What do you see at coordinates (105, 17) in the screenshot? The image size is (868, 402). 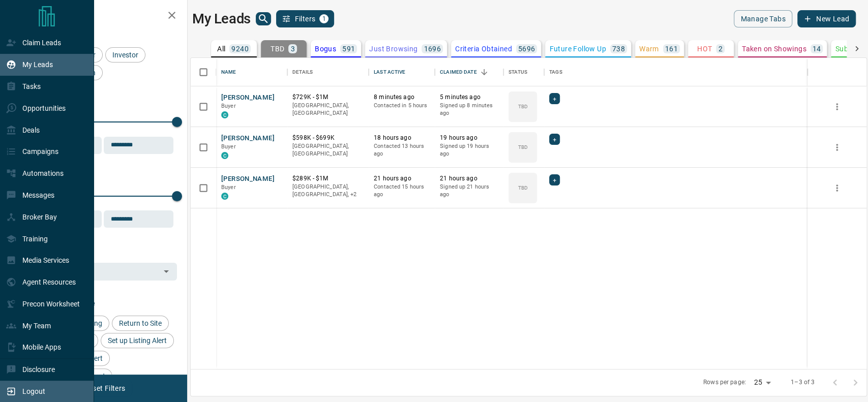 I see `h2: Filters` at bounding box center [105, 17].